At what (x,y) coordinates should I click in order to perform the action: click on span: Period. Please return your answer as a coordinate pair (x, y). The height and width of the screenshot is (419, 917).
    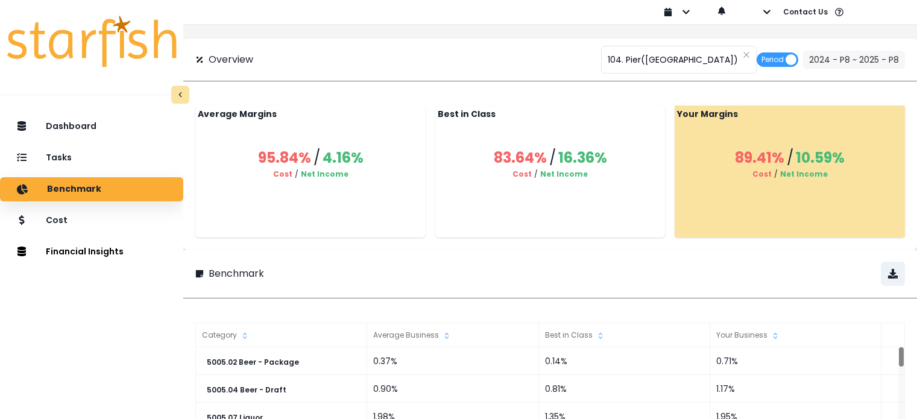
    Looking at the image, I should click on (773, 60).